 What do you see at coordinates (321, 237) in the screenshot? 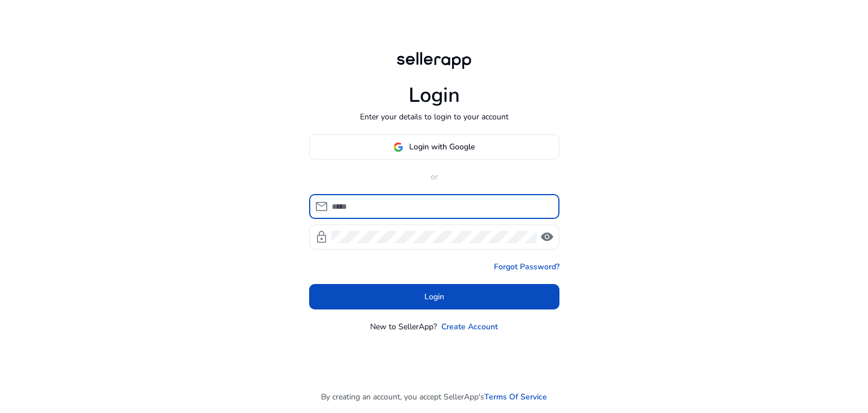
I see `span: lock` at bounding box center [321, 237].